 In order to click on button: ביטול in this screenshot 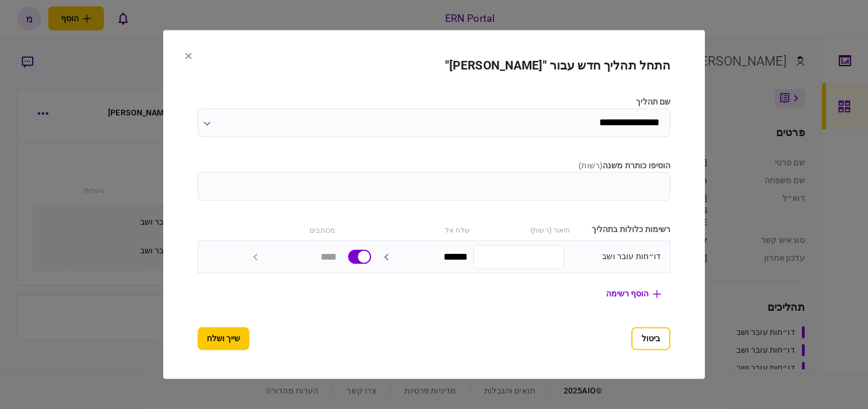, I will do `click(651, 339)`.